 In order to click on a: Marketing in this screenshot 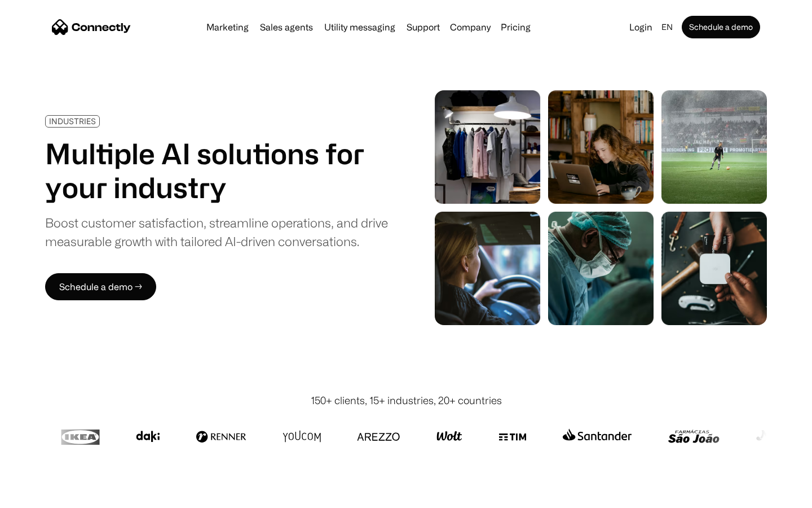, I will do `click(227, 27)`.